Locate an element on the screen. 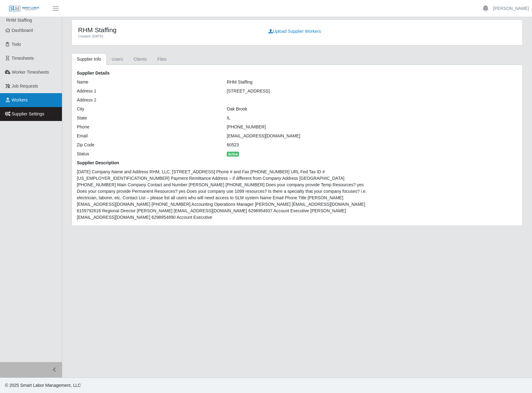 This screenshot has width=532, height=393. span: Active is located at coordinates (233, 154).